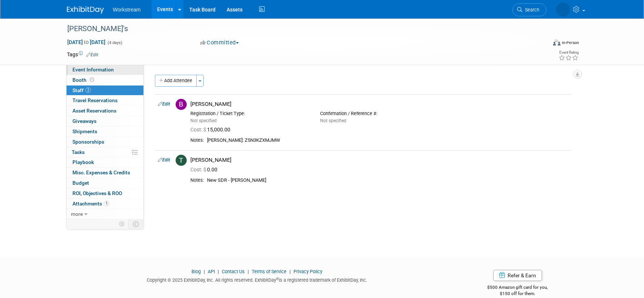 The width and height of the screenshot is (644, 298). I want to click on div: In-Person, so click(570, 43).